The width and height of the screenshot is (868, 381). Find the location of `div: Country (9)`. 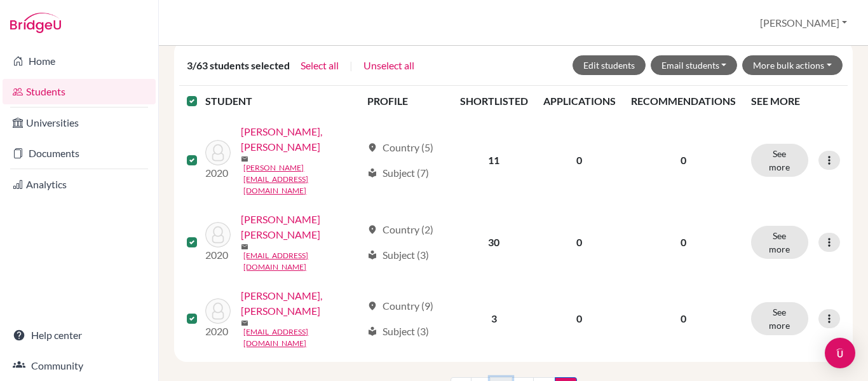

div: Country (9) is located at coordinates (401, 306).